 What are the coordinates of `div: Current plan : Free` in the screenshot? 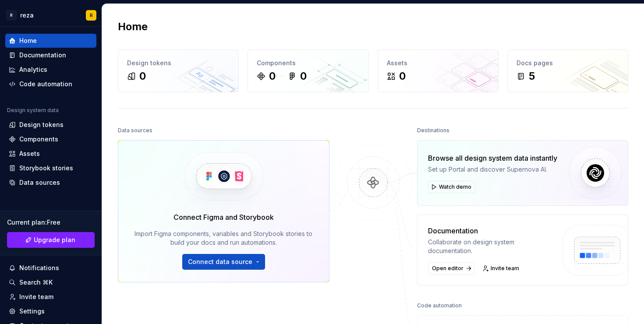 It's located at (51, 223).